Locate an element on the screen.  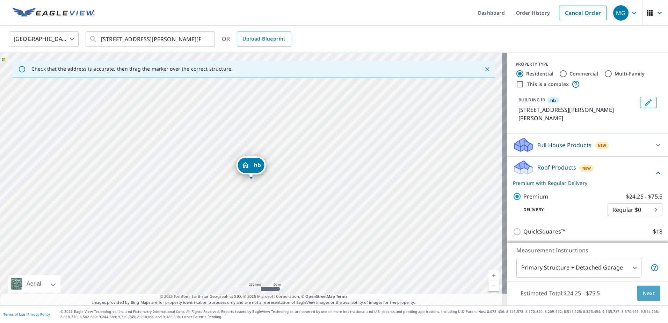
a: Privacy Policy is located at coordinates (38, 314).